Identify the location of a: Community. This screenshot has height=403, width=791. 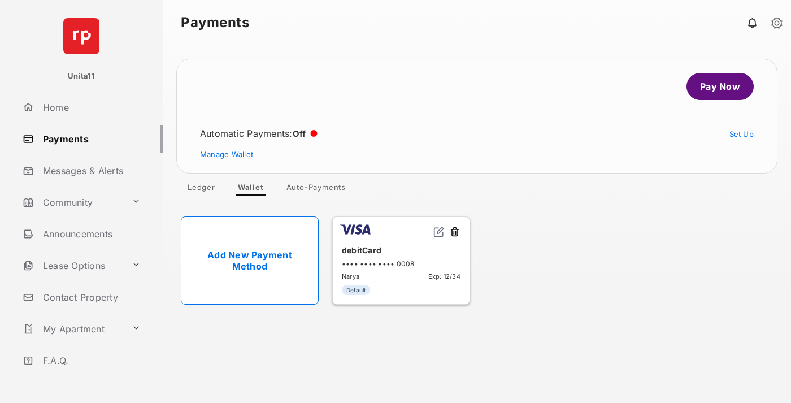
(72, 202).